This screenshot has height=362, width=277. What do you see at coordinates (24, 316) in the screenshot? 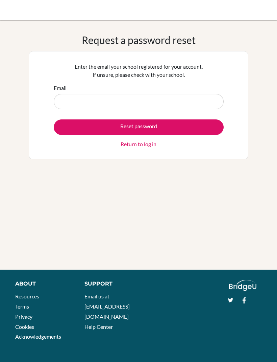
I see `a: Privacy` at bounding box center [24, 316].